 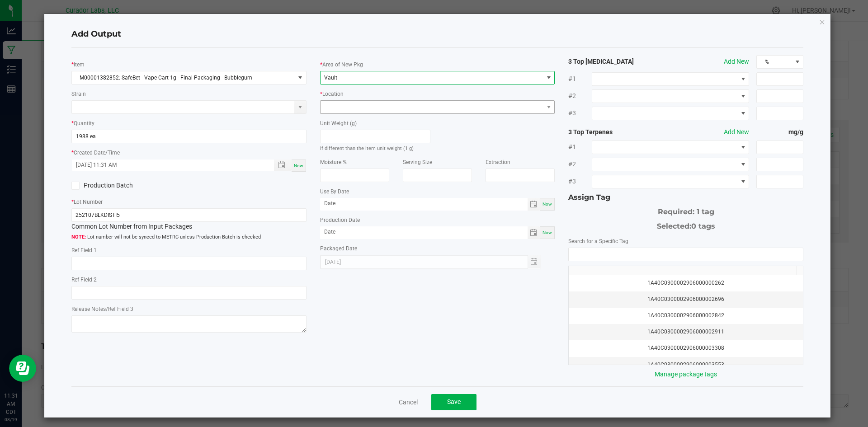 I want to click on h4: Add Output, so click(x=438, y=34).